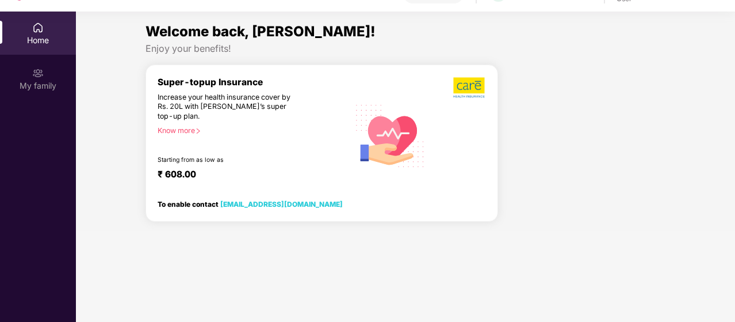  What do you see at coordinates (250, 204) in the screenshot?
I see `div: To enable contact` at bounding box center [250, 204].